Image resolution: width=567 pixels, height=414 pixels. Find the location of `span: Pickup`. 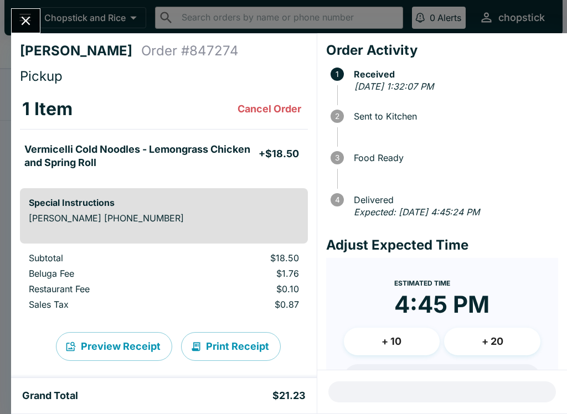

span: Pickup is located at coordinates (41, 76).